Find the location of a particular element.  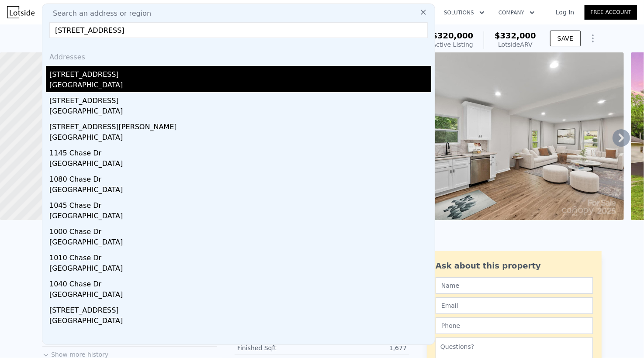

input: Name is located at coordinates (514, 286).